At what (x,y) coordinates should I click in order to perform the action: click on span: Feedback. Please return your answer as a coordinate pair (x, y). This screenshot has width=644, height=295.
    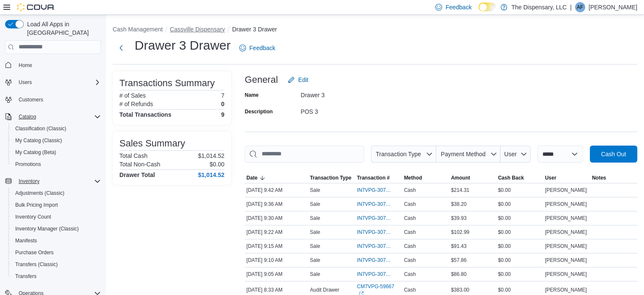
    Looking at the image, I should click on (458, 7).